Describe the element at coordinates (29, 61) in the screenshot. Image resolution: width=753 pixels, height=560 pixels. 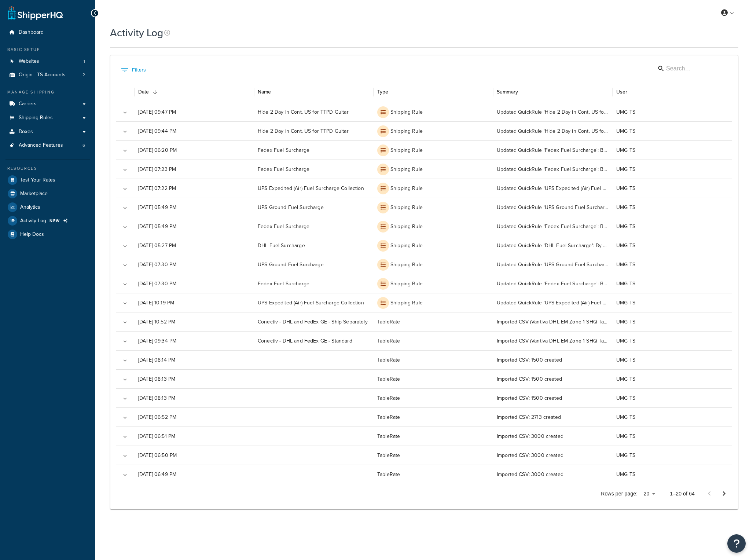
I see `span: Websites` at that location.